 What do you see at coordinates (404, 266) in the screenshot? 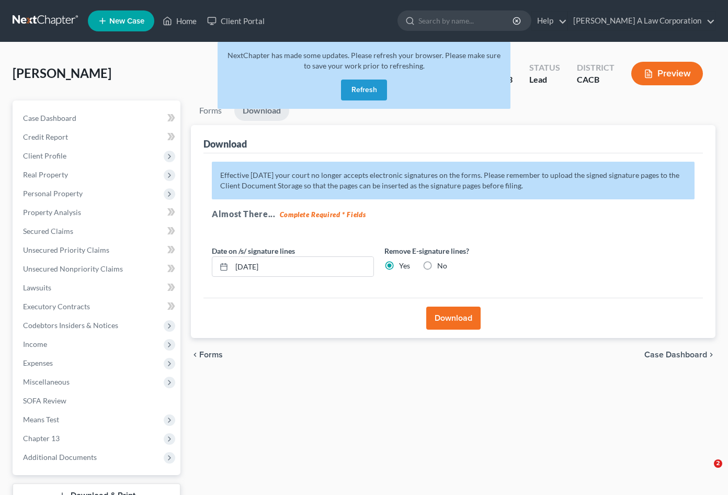
I see `label: Yes` at bounding box center [404, 266].